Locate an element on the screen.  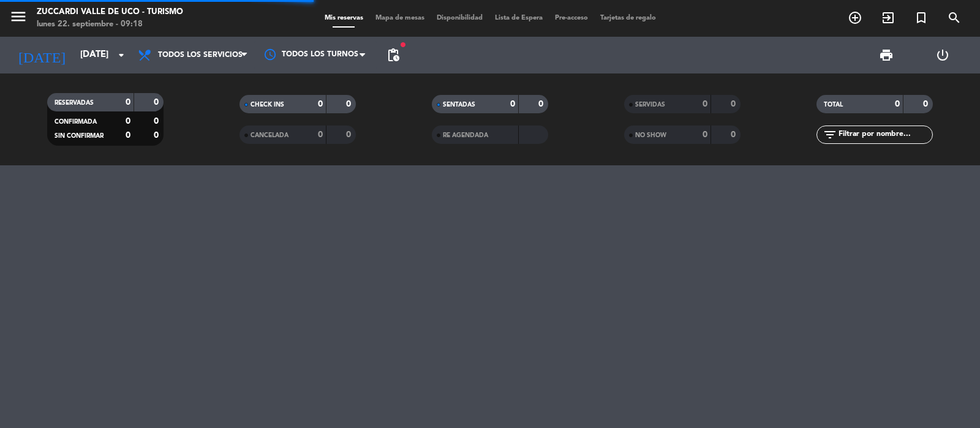
span: Disponibilidad is located at coordinates (460, 18).